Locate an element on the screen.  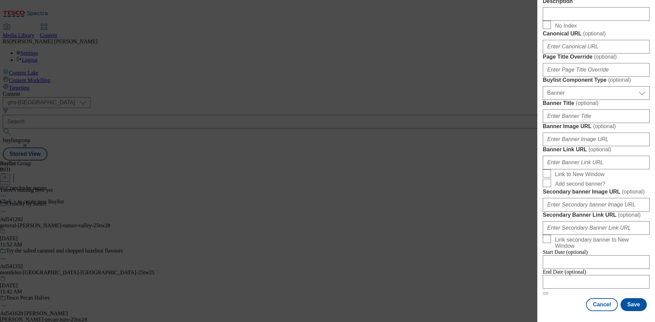
span: Add second banner? is located at coordinates (580, 184).